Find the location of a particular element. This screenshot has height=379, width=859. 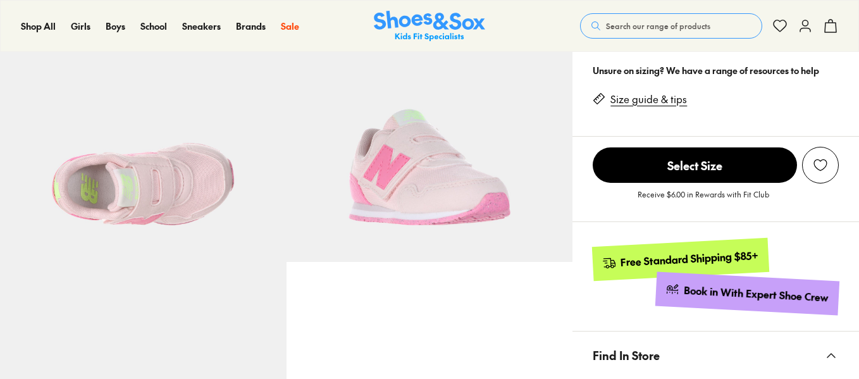

button: Add to Wishlist is located at coordinates (820, 165).